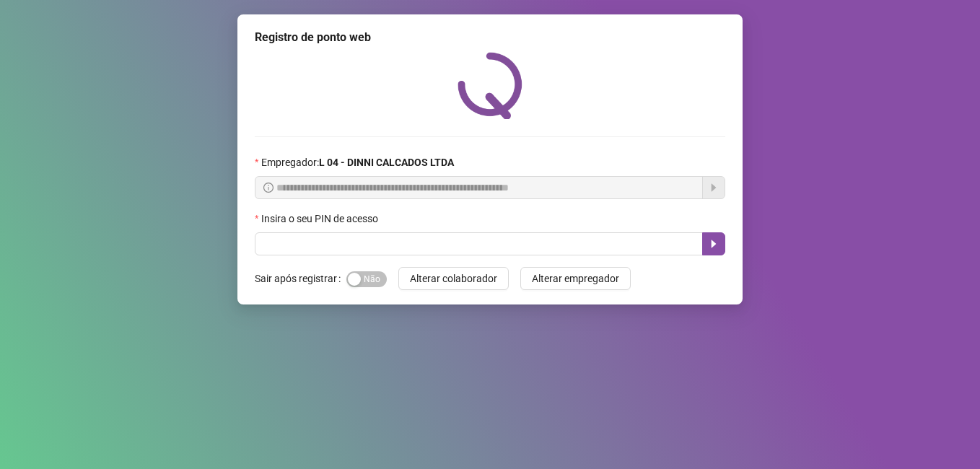 This screenshot has height=469, width=980. Describe the element at coordinates (357, 162) in the screenshot. I see `span: Empregador :` at that location.